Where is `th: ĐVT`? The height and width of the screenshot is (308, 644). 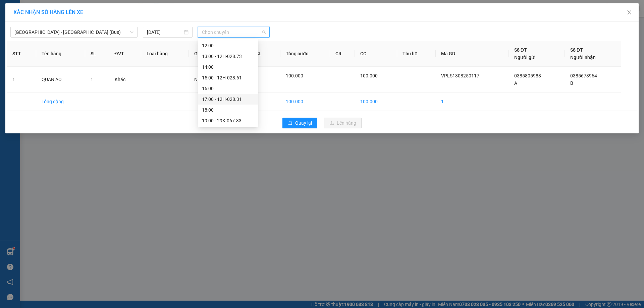
th: ĐVT is located at coordinates (125, 54).